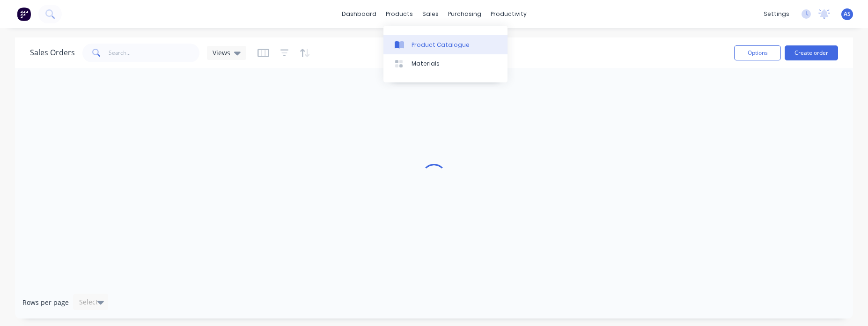 Image resolution: width=868 pixels, height=326 pixels. I want to click on input: Search..., so click(154, 53).